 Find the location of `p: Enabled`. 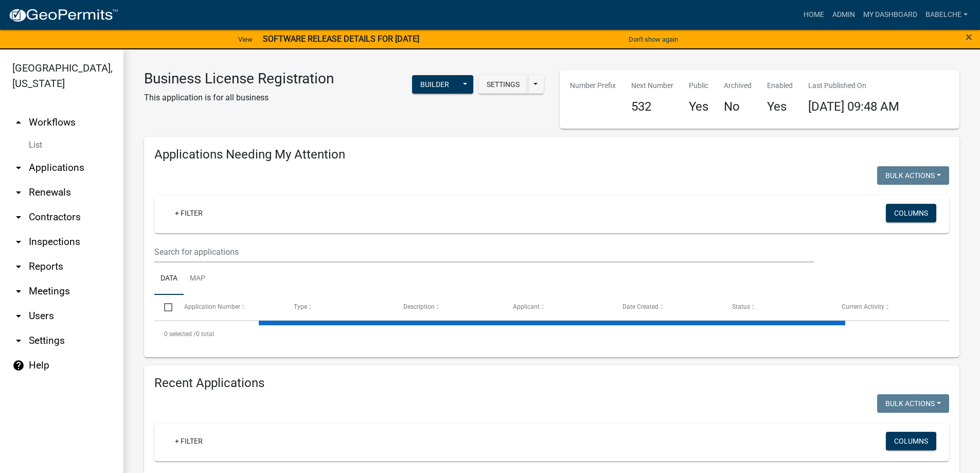

p: Enabled is located at coordinates (780, 85).